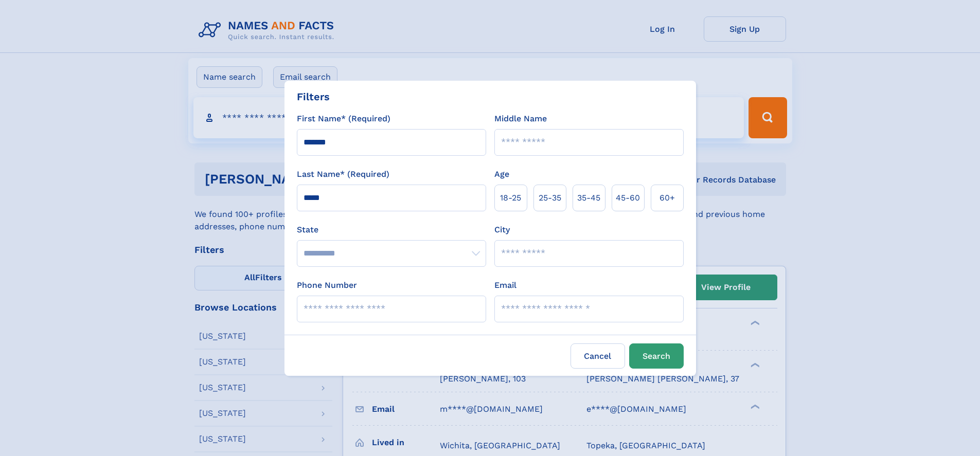 This screenshot has height=456, width=980. I want to click on span: 45‑60, so click(627, 198).